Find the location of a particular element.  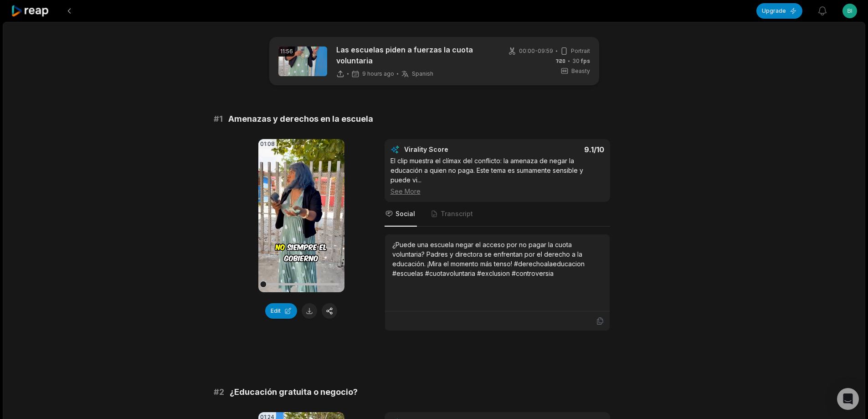

div: See More is located at coordinates (498, 191).